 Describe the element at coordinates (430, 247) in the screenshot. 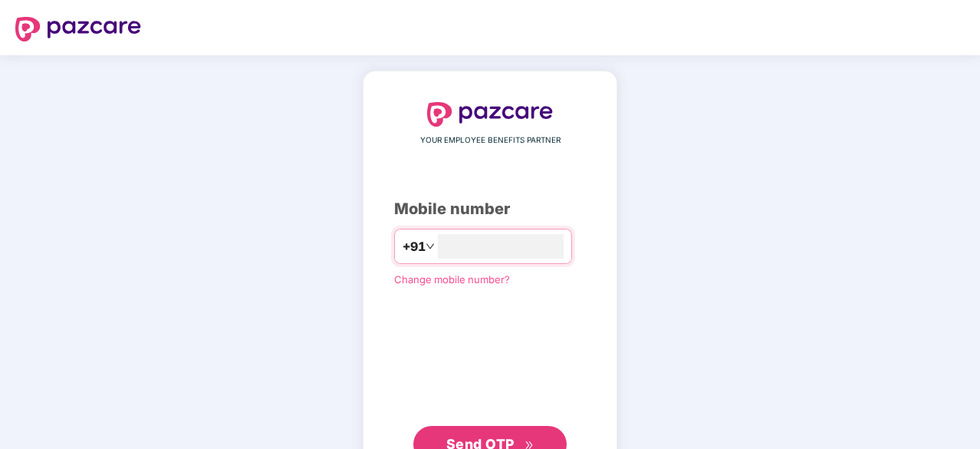

I see `span: down` at that location.